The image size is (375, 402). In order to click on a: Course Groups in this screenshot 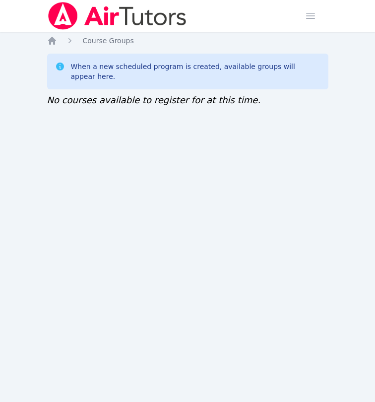, I will do `click(108, 41)`.